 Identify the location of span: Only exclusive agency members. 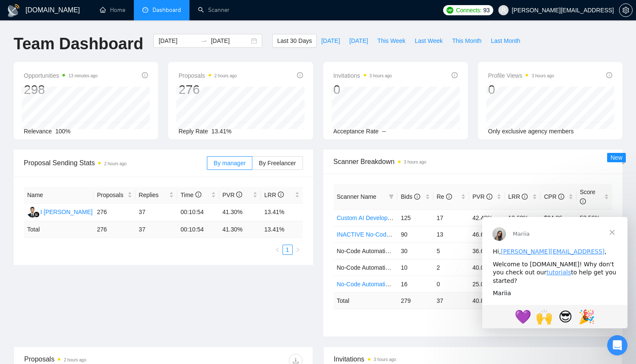
(531, 132).